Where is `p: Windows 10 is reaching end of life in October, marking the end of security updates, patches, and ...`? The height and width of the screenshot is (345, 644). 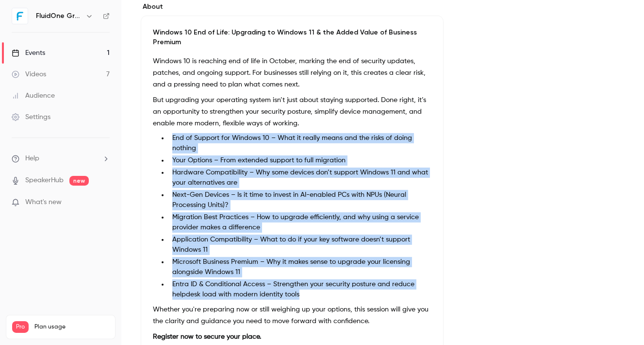
p: Windows 10 is reaching end of life in October, marking the end of security updates, patches, and ... is located at coordinates (292, 73).